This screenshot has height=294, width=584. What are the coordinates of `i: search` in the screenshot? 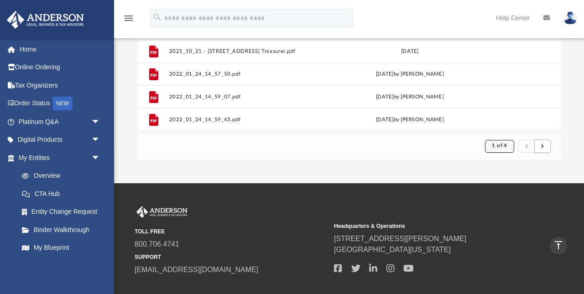 It's located at (157, 17).